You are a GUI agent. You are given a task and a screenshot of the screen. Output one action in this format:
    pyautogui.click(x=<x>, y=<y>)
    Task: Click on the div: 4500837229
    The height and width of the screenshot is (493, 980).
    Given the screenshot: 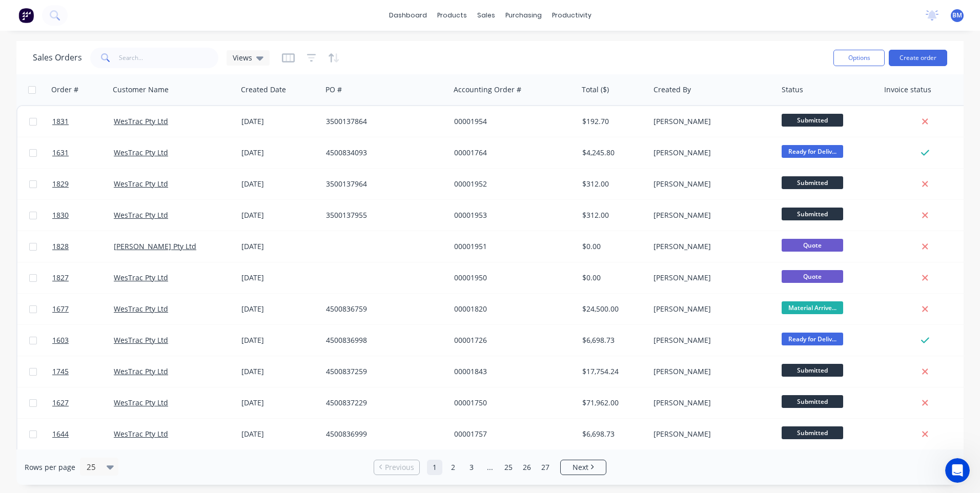 What is the action you would take?
    pyautogui.click(x=383, y=403)
    